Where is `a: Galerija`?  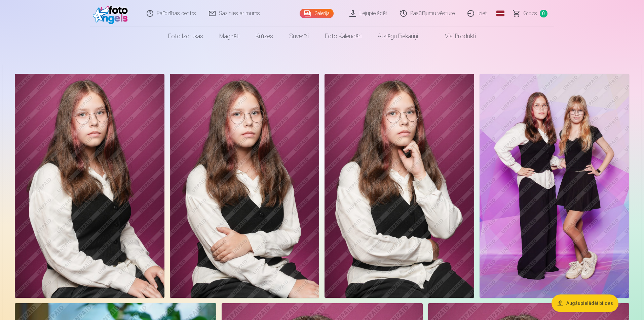
a: Galerija is located at coordinates (316, 14).